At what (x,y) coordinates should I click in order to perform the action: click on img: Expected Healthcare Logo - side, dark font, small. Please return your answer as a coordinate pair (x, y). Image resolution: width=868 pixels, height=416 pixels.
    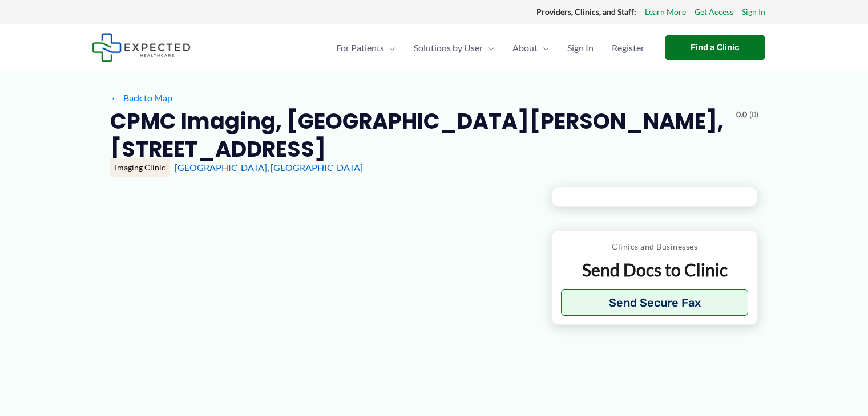
    Looking at the image, I should click on (141, 48).